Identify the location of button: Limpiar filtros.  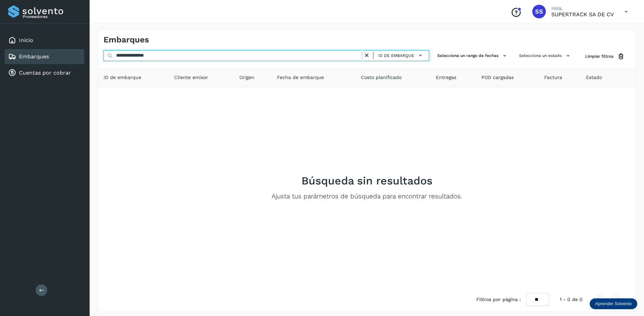
(605, 56).